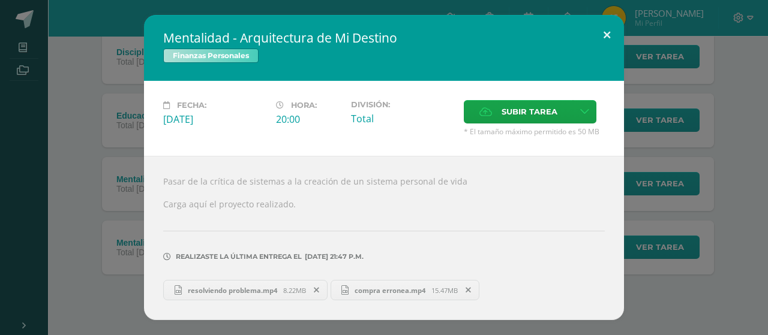 The height and width of the screenshot is (335, 768). Describe the element at coordinates (304, 105) in the screenshot. I see `span: Hora:` at that location.